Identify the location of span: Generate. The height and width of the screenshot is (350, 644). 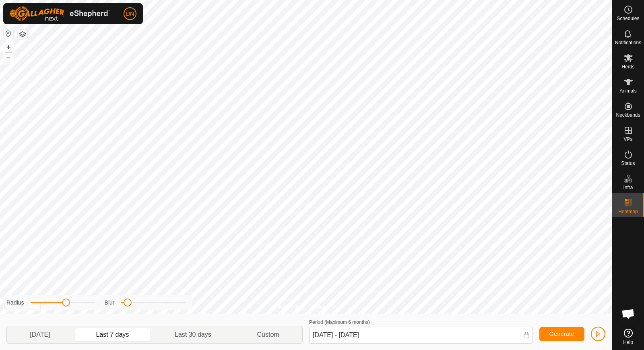
(562, 334).